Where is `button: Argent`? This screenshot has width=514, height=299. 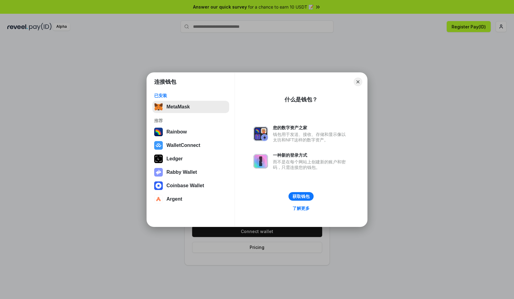
button: Argent is located at coordinates (190, 199).